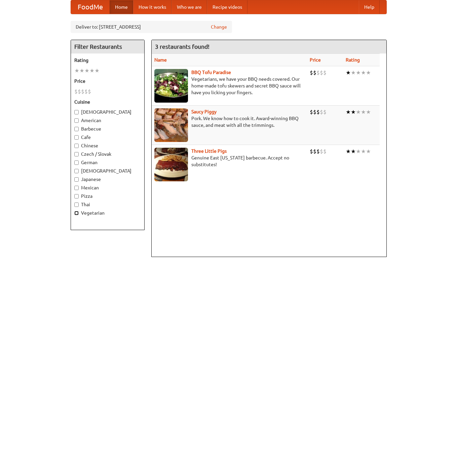 This screenshot has width=457, height=476. I want to click on input: Chinese, so click(77, 146).